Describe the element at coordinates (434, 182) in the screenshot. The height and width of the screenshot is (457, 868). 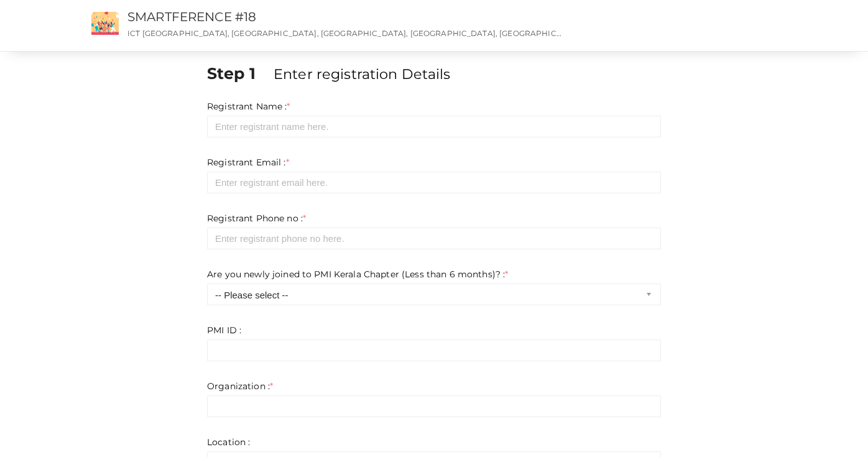
I see `input: Enter registrant email here.` at that location.